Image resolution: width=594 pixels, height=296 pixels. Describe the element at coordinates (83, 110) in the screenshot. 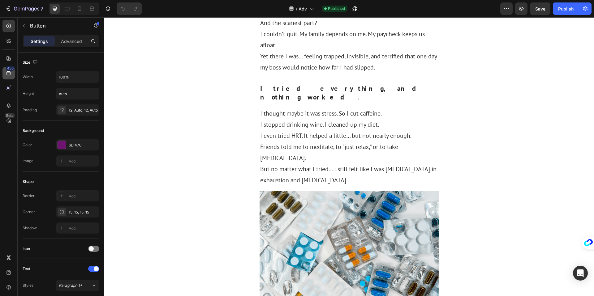

I see `div: 12, Auto, 12, Auto` at that location.